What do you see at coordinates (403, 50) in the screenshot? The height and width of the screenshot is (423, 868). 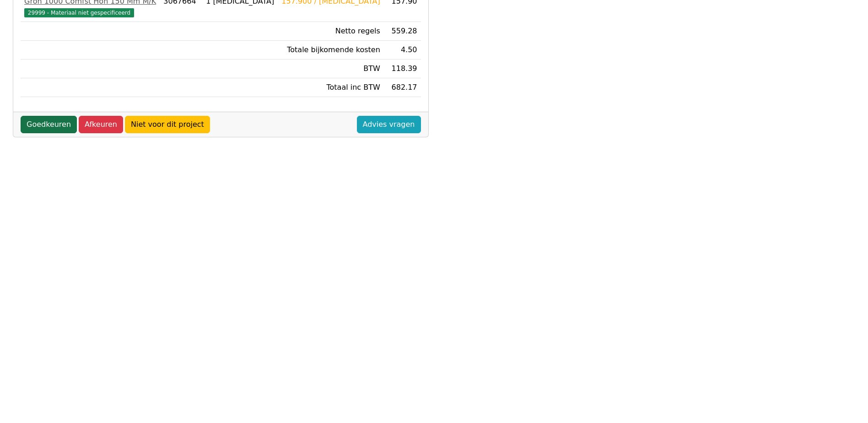 I see `td: 4.50` at bounding box center [403, 50].